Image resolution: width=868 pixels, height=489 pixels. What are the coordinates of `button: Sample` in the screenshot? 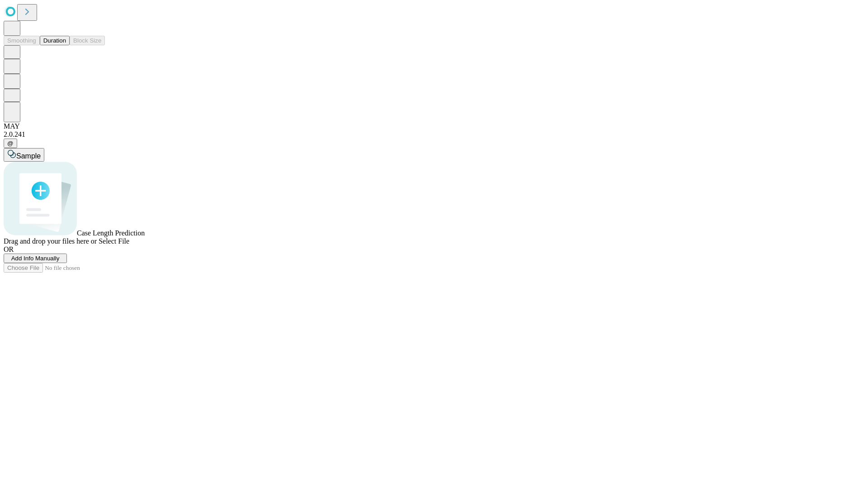 It's located at (24, 155).